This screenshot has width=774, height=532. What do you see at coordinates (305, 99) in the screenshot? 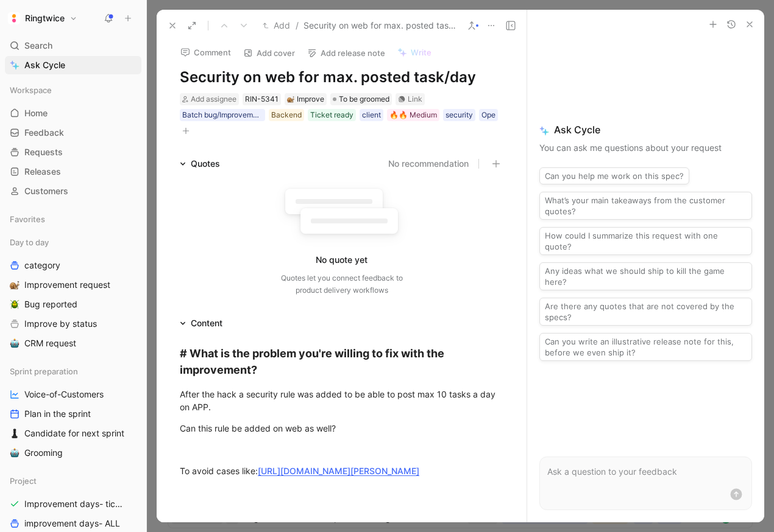
I see `div: 🐌Improve` at bounding box center [305, 99].